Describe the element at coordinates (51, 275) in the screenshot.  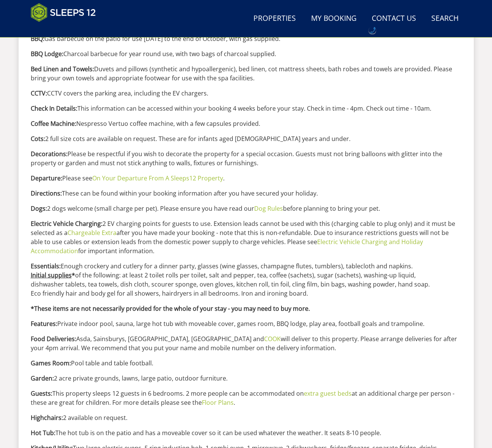
I see `u: Initial supplies` at that location.